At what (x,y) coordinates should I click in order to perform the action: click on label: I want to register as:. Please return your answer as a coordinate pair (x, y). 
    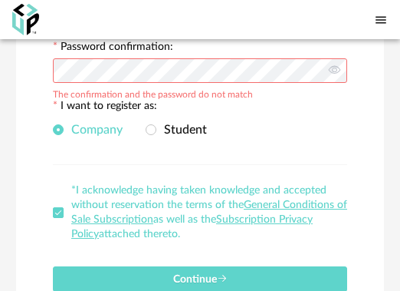
    Looking at the image, I should click on (105, 107).